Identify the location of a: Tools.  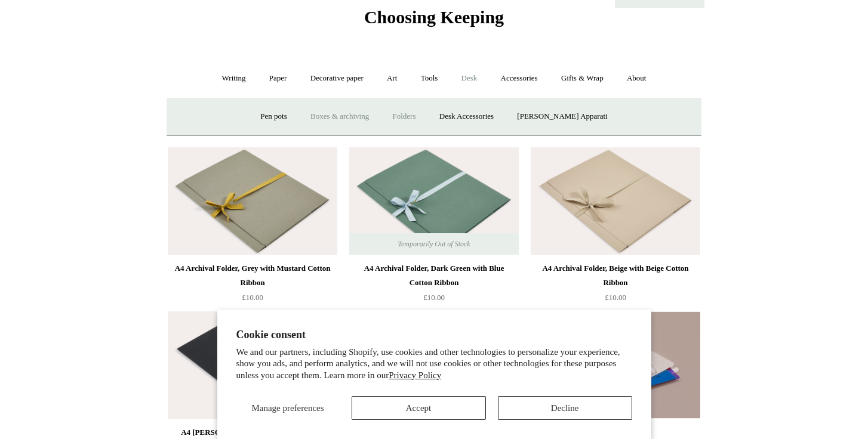
(430, 78).